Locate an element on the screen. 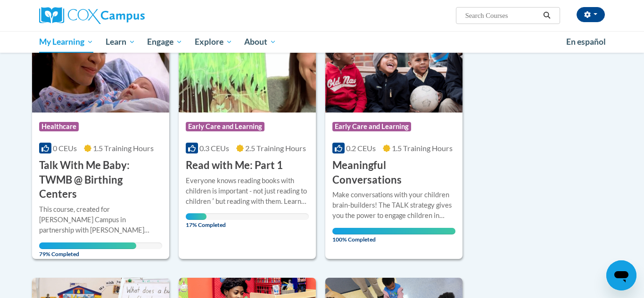  span: 79% Completed is located at coordinates (88, 250).